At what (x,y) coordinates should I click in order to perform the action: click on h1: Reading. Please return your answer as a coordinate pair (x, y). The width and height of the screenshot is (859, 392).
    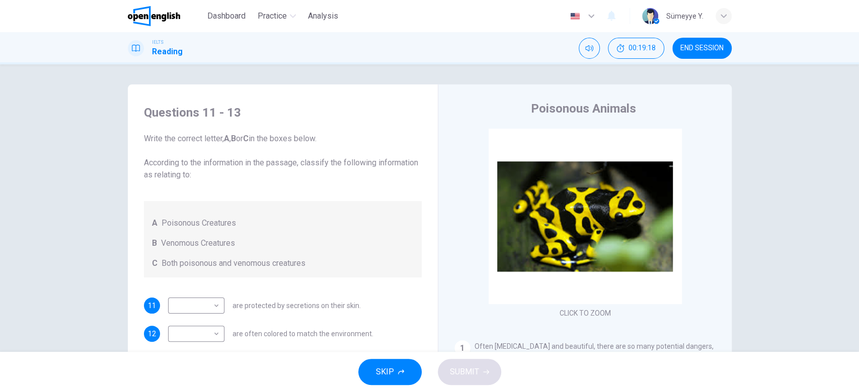
    Looking at the image, I should click on (167, 52).